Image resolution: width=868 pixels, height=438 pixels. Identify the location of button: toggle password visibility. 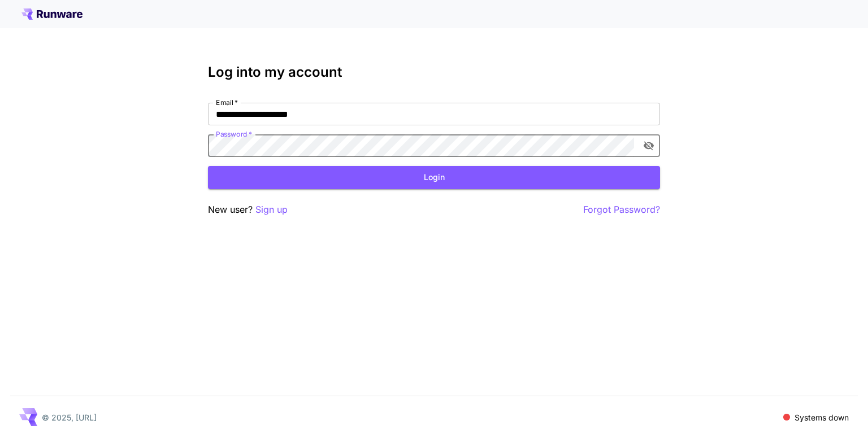
(649, 145).